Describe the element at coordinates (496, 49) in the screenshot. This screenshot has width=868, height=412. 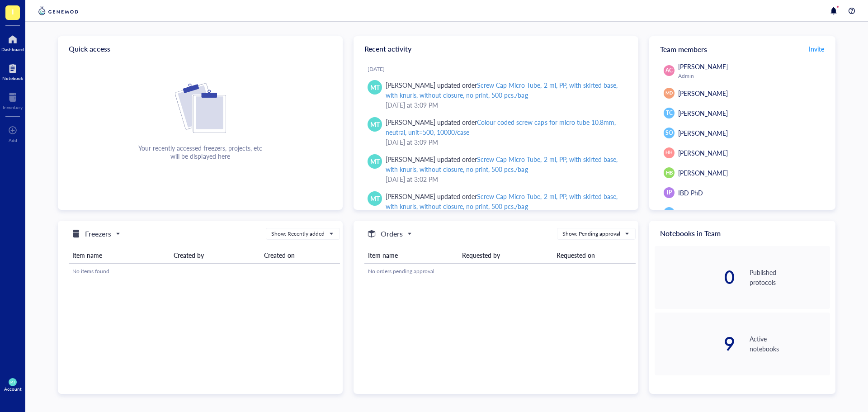
I see `div: Recent activity` at that location.